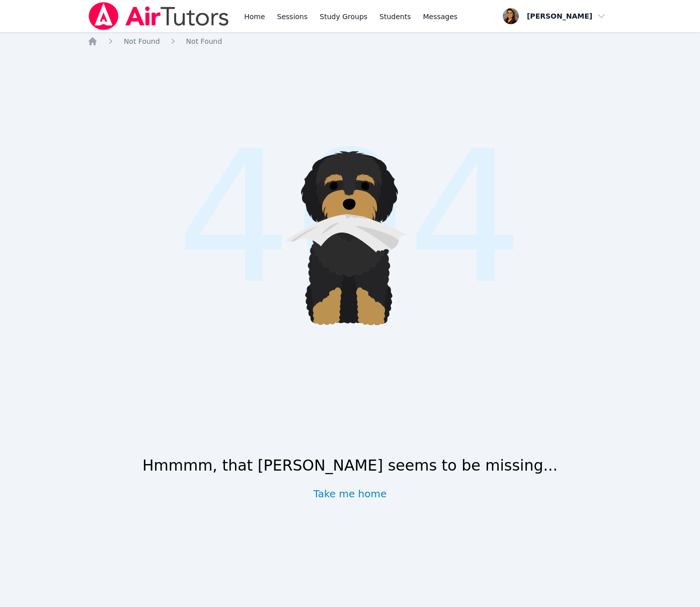  What do you see at coordinates (350, 218) in the screenshot?
I see `span: 404` at bounding box center [350, 218].